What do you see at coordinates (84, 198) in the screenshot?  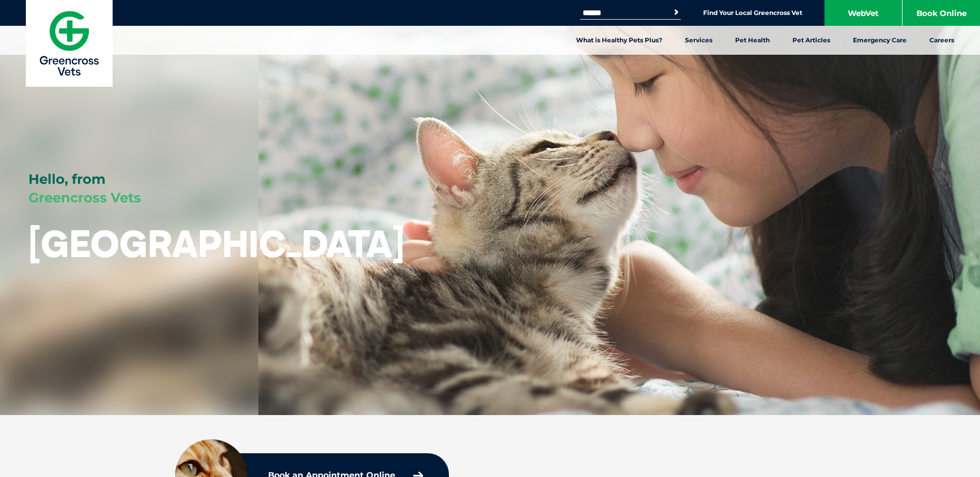 I see `span: Greencross Vets` at bounding box center [84, 198].